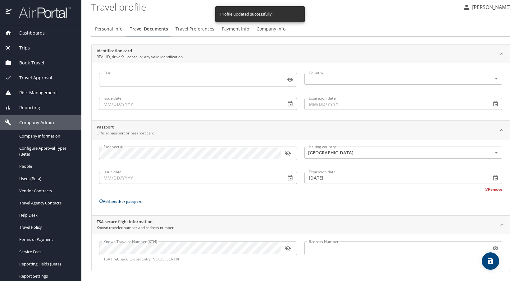 This screenshot has width=520, height=281. I want to click on span: Reporting, so click(26, 108).